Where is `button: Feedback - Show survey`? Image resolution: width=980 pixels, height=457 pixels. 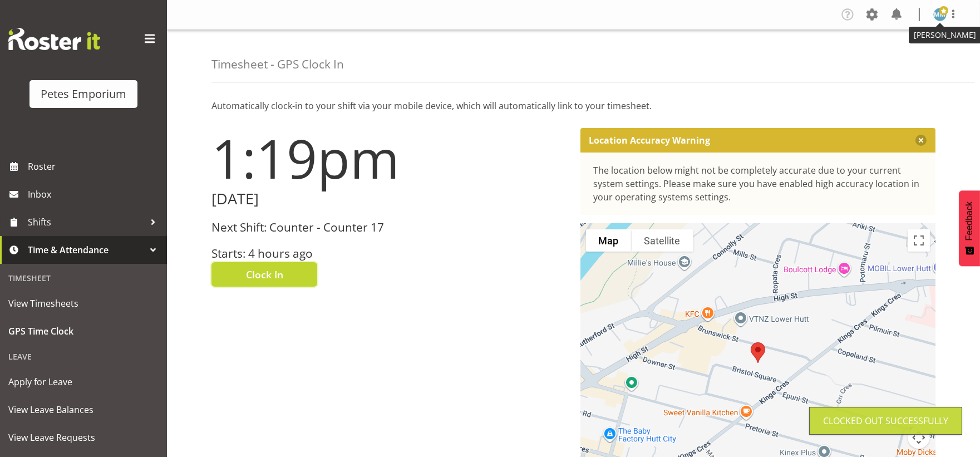
button: Feedback - Show survey is located at coordinates (969, 228).